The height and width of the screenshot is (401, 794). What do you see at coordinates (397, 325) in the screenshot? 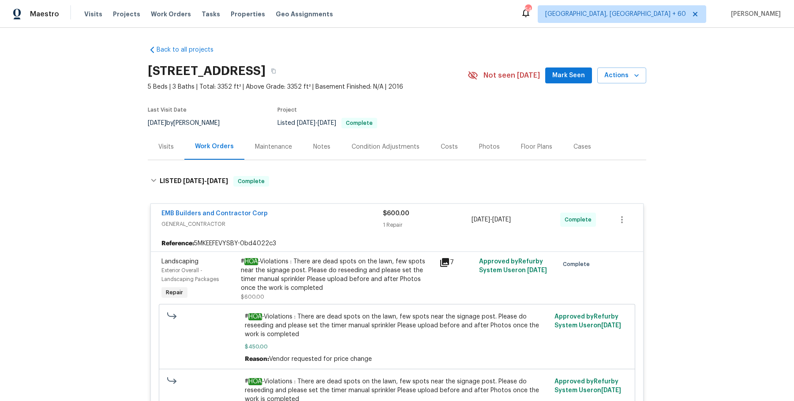
I see `span: # -Violations : There are dead spots on the lawn, few spots near the signage post. Please do rese...` at bounding box center [397, 325].